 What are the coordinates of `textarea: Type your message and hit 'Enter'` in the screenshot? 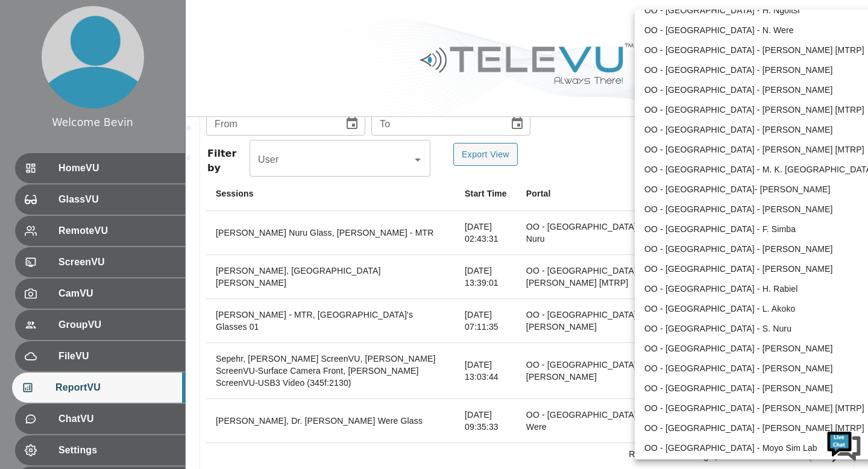 It's located at (117, 350).